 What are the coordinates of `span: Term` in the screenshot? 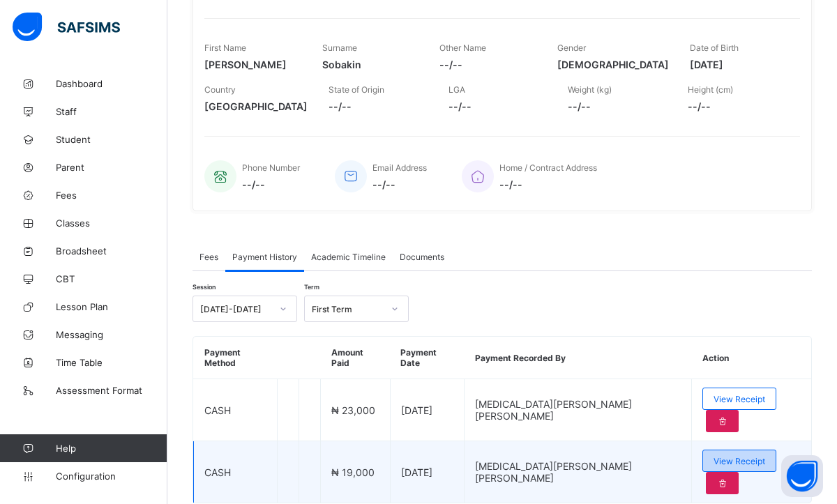 It's located at (312, 287).